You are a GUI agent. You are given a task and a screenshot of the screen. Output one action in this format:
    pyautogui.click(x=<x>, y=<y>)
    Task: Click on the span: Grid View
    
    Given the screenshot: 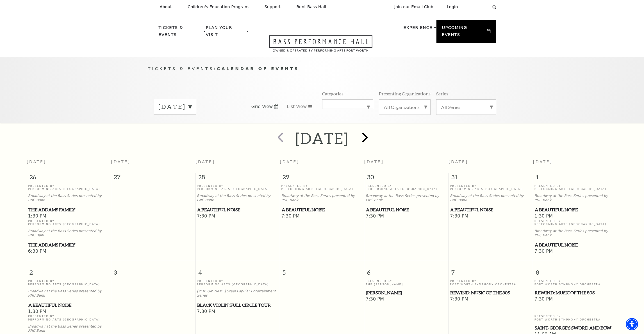 What is the action you would take?
    pyautogui.click(x=262, y=106)
    